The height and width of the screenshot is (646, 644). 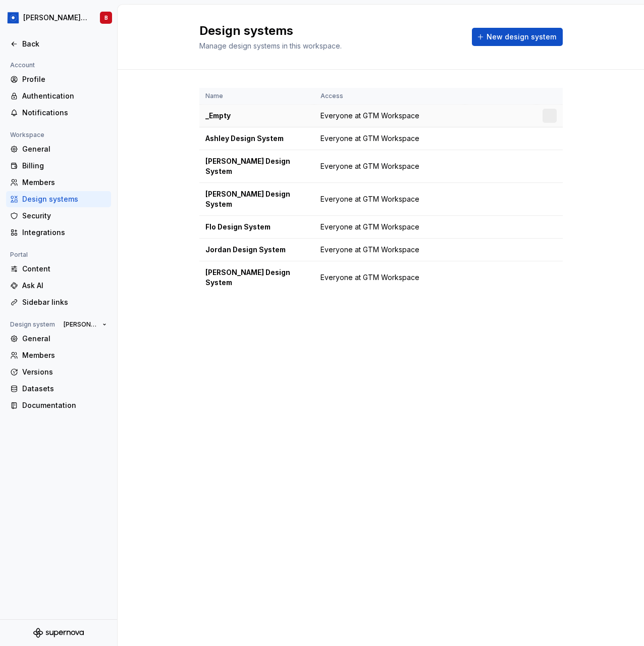 I want to click on div: Notifications, so click(x=64, y=113).